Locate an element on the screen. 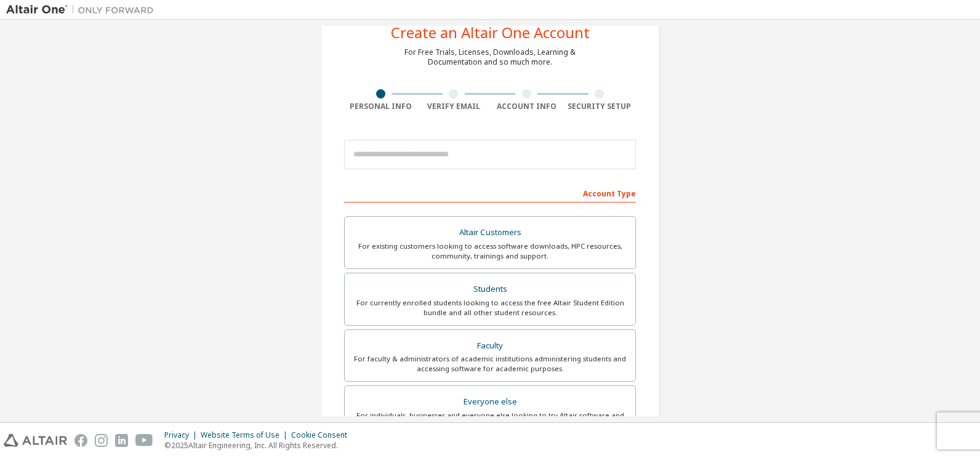 The image size is (980, 458). div: Everyone else is located at coordinates (490, 402).